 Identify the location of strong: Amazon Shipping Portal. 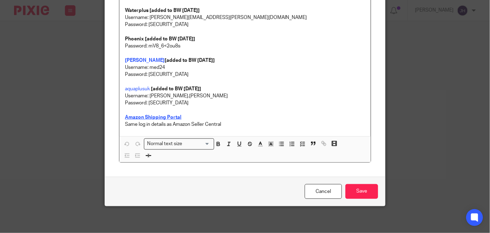
(153, 117).